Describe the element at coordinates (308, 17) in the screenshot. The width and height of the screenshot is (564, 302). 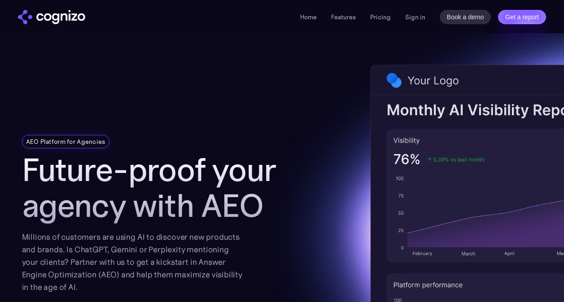
I see `a: Home` at that location.